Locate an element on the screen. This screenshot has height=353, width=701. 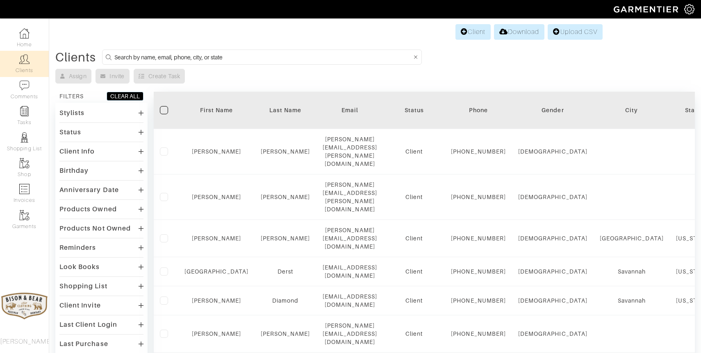
div: Stylists is located at coordinates (72, 113).